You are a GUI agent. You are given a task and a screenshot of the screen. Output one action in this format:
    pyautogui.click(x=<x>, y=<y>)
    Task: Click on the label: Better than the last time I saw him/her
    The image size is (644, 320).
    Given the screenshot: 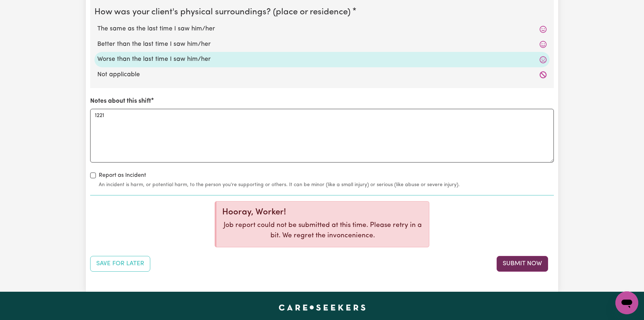 What is the action you would take?
    pyautogui.click(x=322, y=44)
    